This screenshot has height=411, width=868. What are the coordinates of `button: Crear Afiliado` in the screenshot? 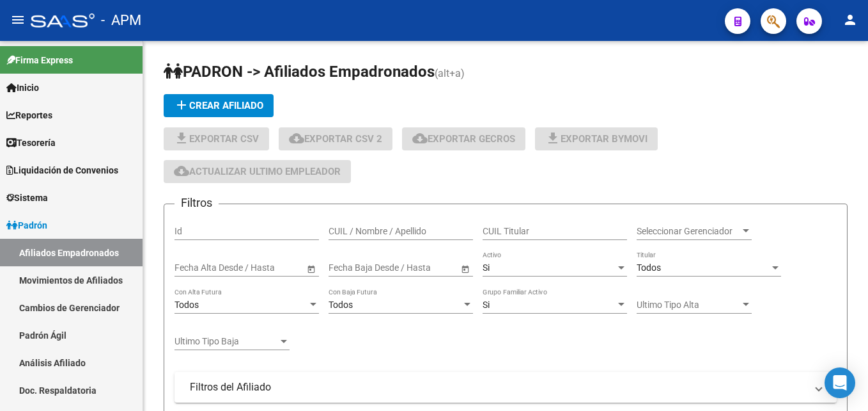 It's located at (218, 106).